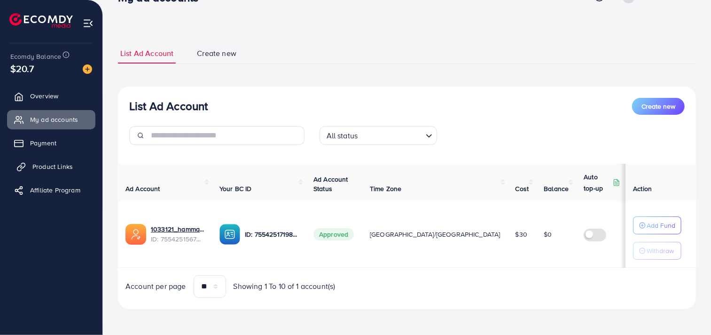 This screenshot has height=335, width=711. What do you see at coordinates (143, 189) in the screenshot?
I see `span: Ad Account` at bounding box center [143, 189].